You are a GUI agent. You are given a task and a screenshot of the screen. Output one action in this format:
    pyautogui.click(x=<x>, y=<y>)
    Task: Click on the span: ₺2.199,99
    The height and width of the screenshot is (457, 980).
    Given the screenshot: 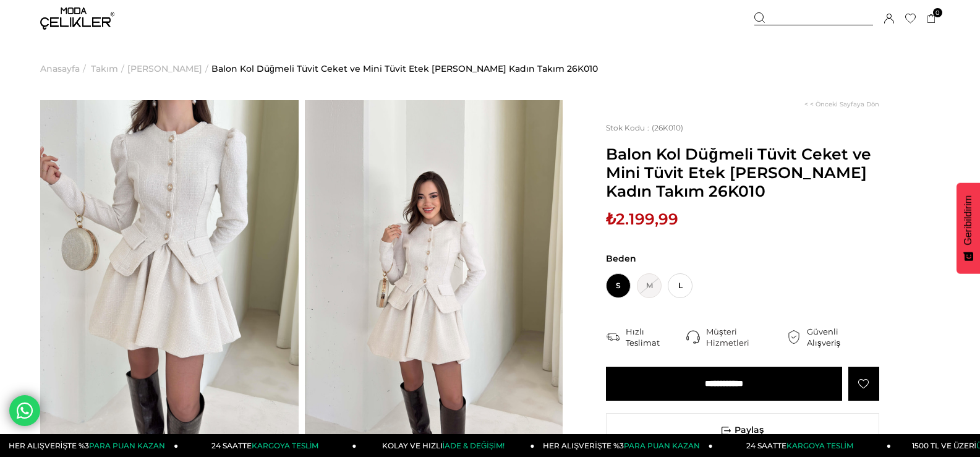 What is the action you would take?
    pyautogui.click(x=642, y=219)
    